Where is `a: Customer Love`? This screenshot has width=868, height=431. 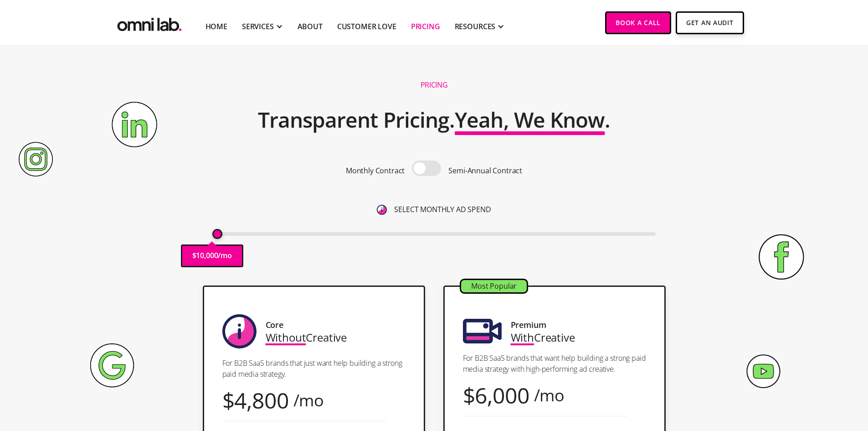 a: Customer Love is located at coordinates (367, 26).